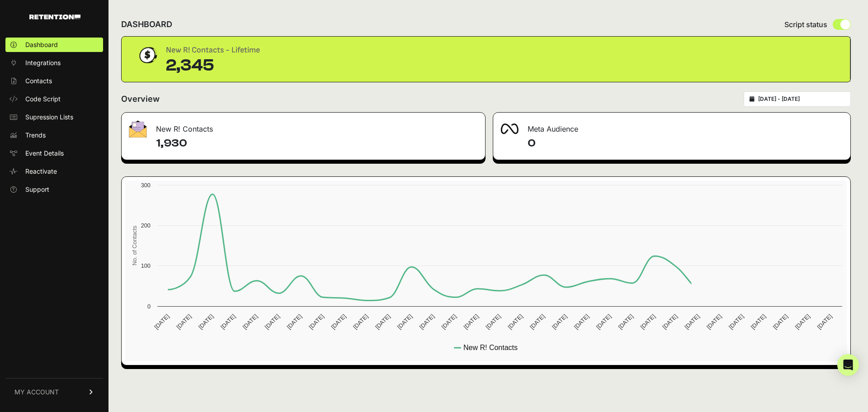 This screenshot has height=412, width=868. I want to click on h2: Overview, so click(140, 99).